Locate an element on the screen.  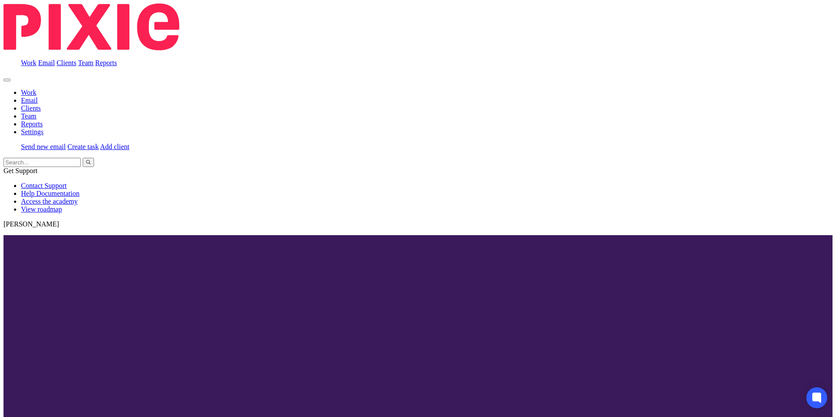
a: Add client is located at coordinates (114, 146).